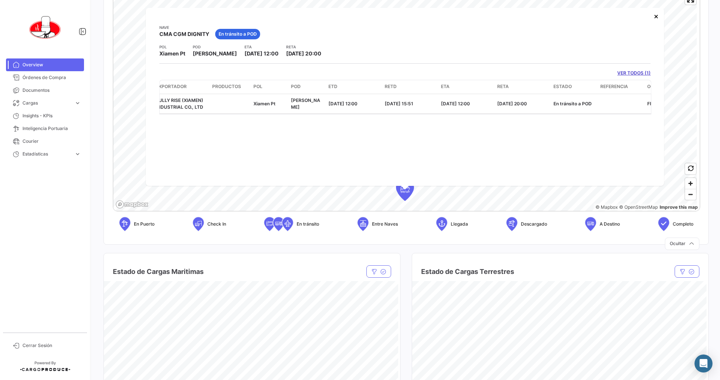 The height and width of the screenshot is (380, 720). Describe the element at coordinates (606, 207) in the screenshot. I see `a: Mapbox` at that location.